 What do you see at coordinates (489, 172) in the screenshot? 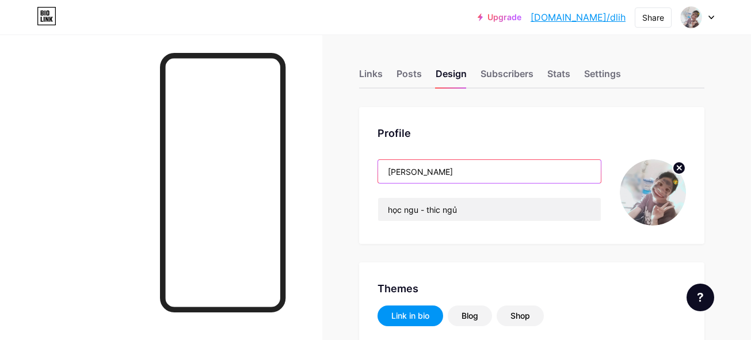
I see `input: Name` at bounding box center [489, 172].